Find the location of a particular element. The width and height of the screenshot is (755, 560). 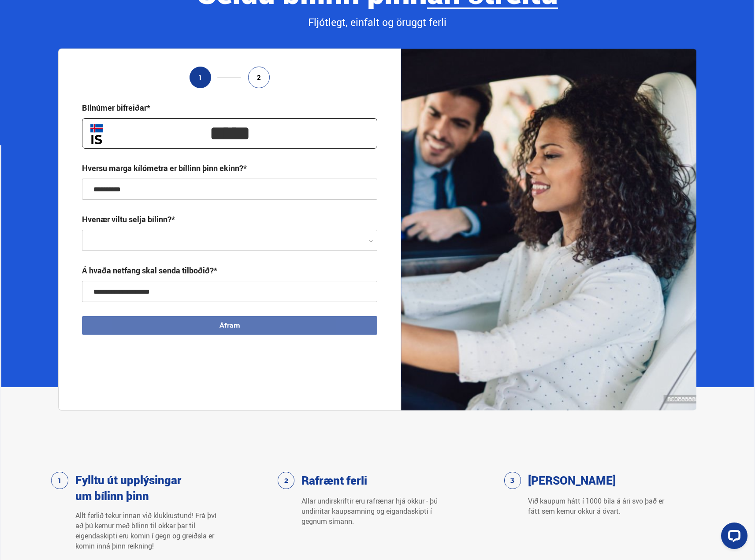

h3: Rafrænt ferli is located at coordinates (334, 480).